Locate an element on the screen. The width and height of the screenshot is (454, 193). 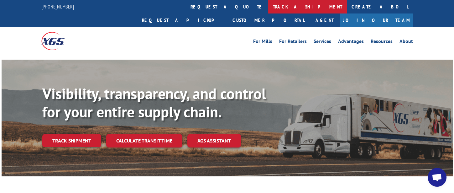
a: XGS ASSISTANT is located at coordinates (214, 140).